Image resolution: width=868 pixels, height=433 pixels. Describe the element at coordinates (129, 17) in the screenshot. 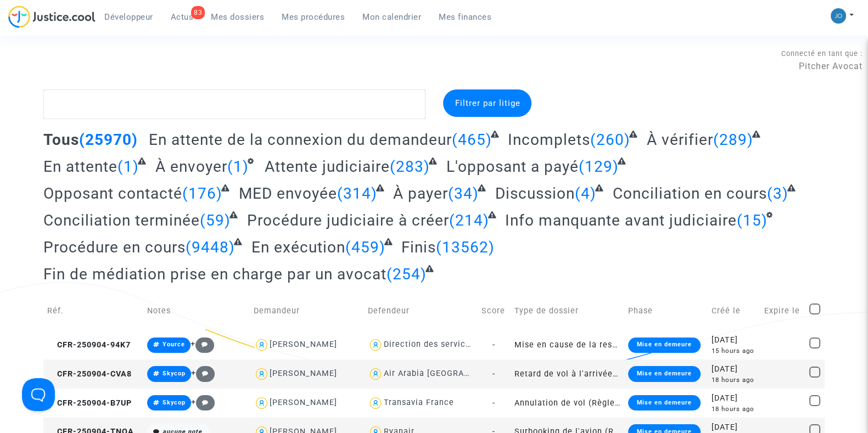

I see `a: Développeur` at that location.